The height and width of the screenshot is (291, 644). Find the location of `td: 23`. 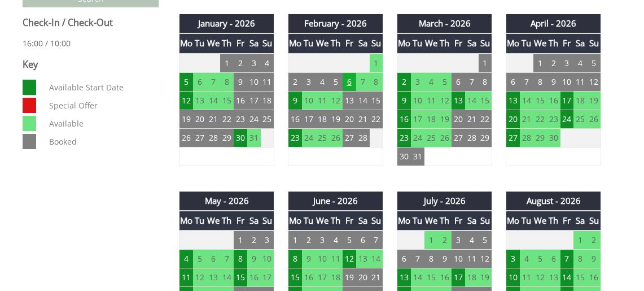

td: 23 is located at coordinates (295, 137).